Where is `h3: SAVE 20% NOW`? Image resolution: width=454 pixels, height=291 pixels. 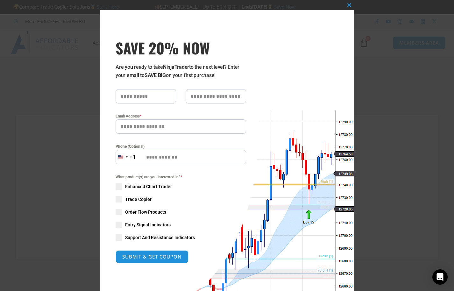 h3: SAVE 20% NOW is located at coordinates (181, 48).